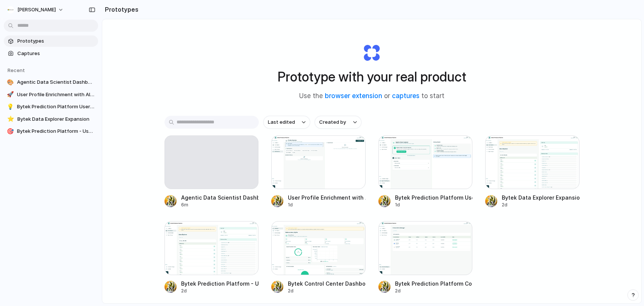 The image size is (644, 306). What do you see at coordinates (56, 41) in the screenshot?
I see `span: Prototypes` at bounding box center [56, 41].